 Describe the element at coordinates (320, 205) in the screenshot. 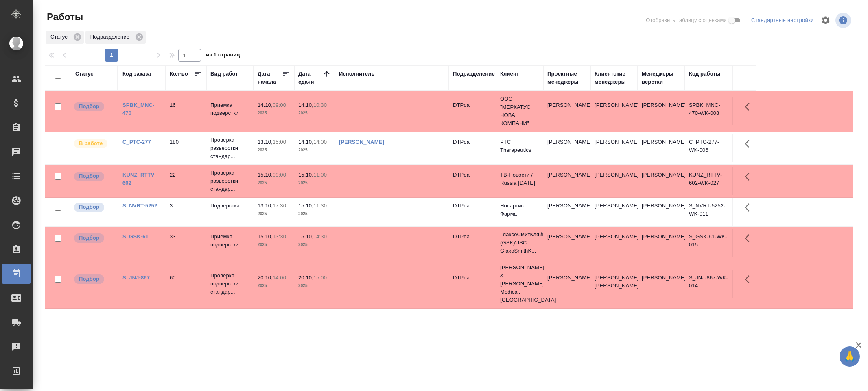

I see `p: 11:30` at that location.